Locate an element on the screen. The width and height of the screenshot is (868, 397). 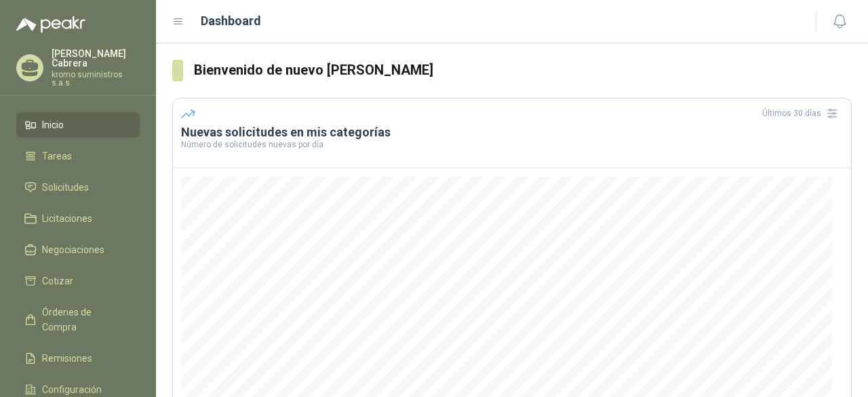
a: Remisiones is located at coordinates (78, 359).